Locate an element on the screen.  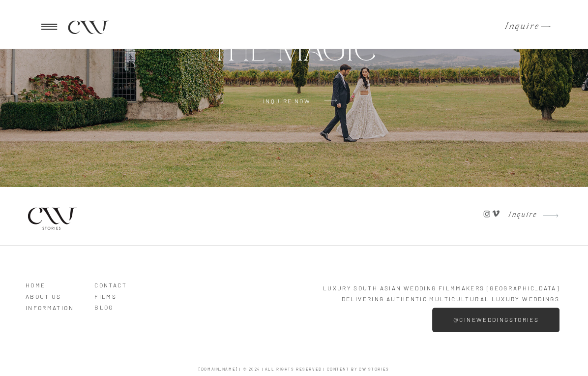
p: Inquire is located at coordinates (519, 26).